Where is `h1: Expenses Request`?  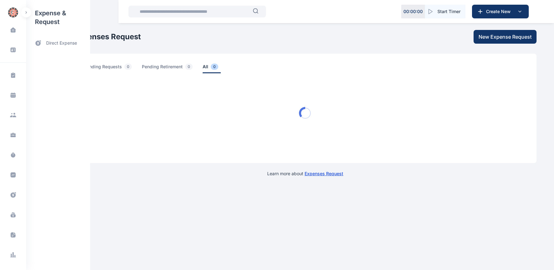 h1: Expenses Request is located at coordinates (107, 37).